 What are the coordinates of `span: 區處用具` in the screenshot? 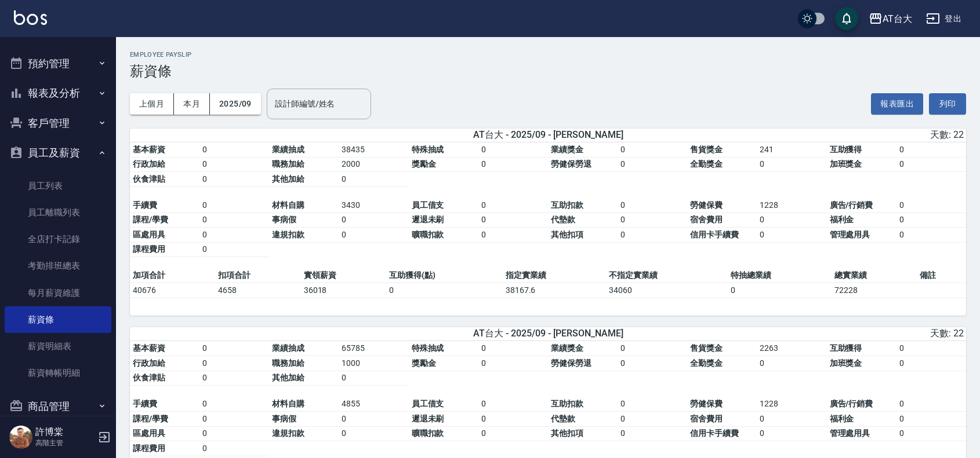 It's located at (149, 235).